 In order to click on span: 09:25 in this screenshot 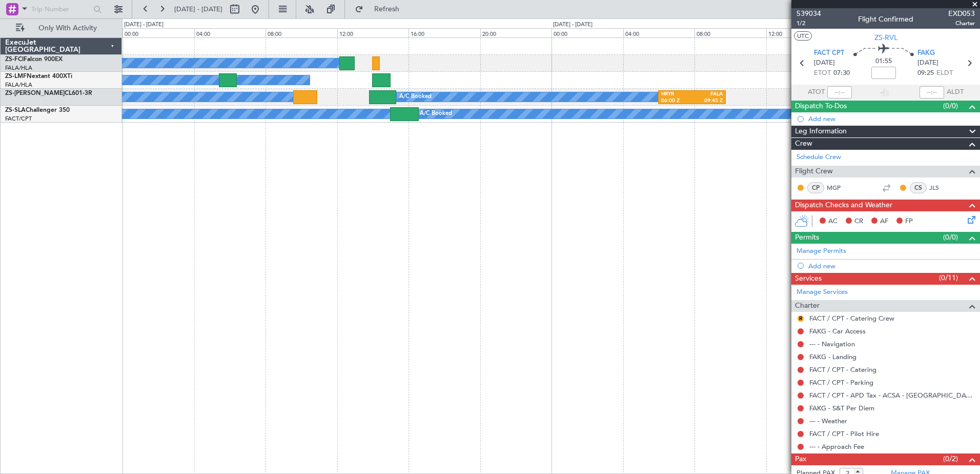, I will do `click(926, 73)`.